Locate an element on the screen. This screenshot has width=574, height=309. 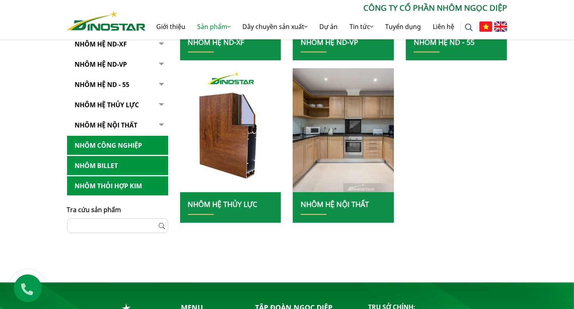
a: Dây chuyền sản xuất is located at coordinates (275, 27).